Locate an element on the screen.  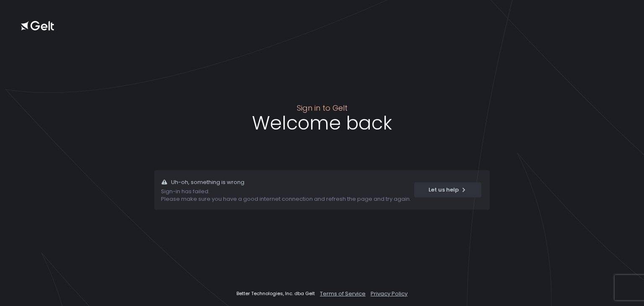
div: Let us help is located at coordinates (447, 190).